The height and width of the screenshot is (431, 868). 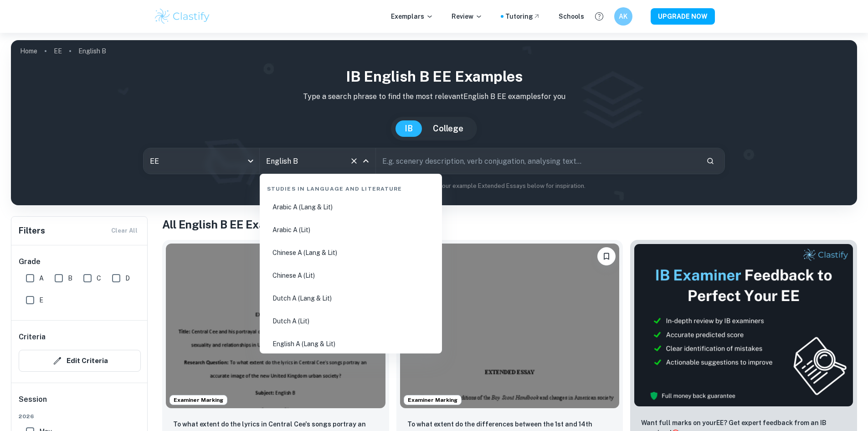 I want to click on li: Dutch A (Lit), so click(x=351, y=321).